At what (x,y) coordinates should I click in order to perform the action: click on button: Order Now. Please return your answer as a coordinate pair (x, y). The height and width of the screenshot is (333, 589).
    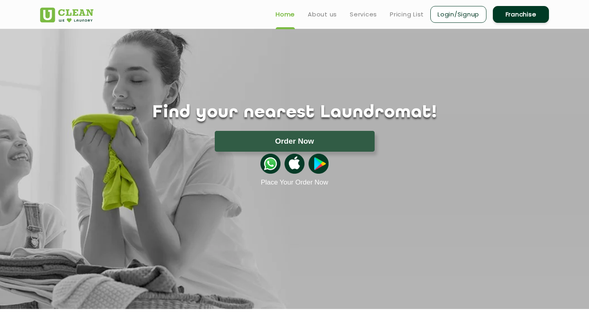
    Looking at the image, I should click on (295, 141).